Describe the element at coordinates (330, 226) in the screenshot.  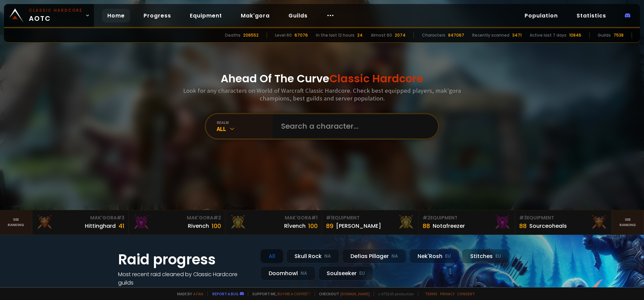
I see `div: 89` at that location.